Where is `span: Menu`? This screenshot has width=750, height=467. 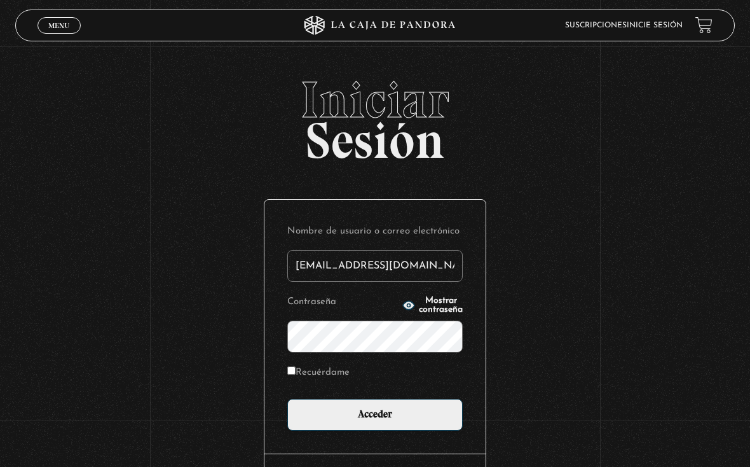
span: Menu is located at coordinates (59, 25).